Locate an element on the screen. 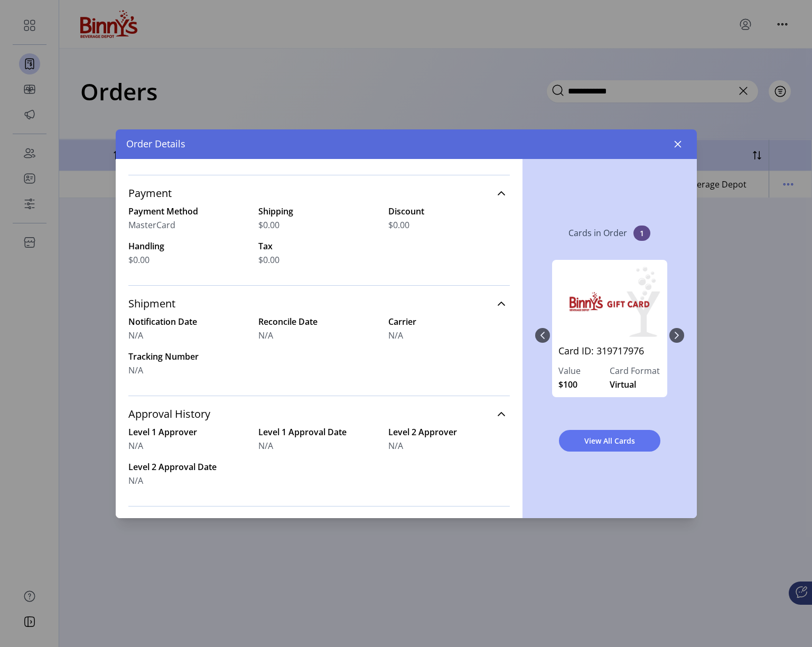  label: Value is located at coordinates (584, 371).